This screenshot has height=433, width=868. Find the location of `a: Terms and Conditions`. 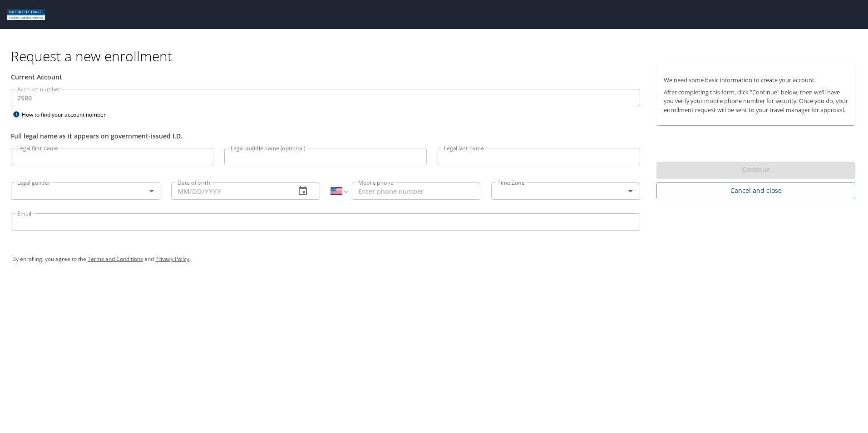

a: Terms and Conditions is located at coordinates (115, 258).